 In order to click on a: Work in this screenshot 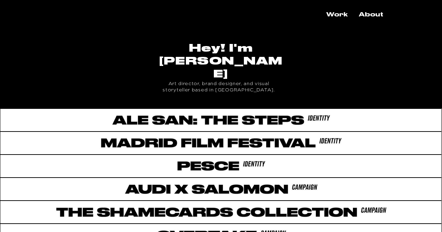, I will do `click(337, 15)`.